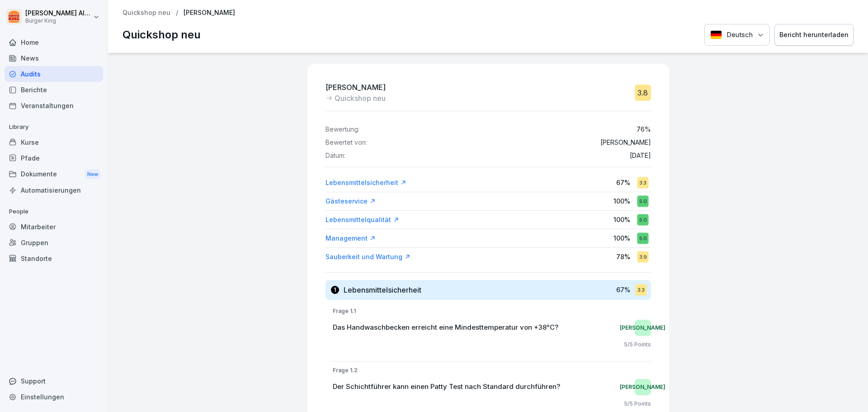 This screenshot has width=868, height=412. What do you see at coordinates (814, 35) in the screenshot?
I see `div: Bericht herunterladen` at bounding box center [814, 35].